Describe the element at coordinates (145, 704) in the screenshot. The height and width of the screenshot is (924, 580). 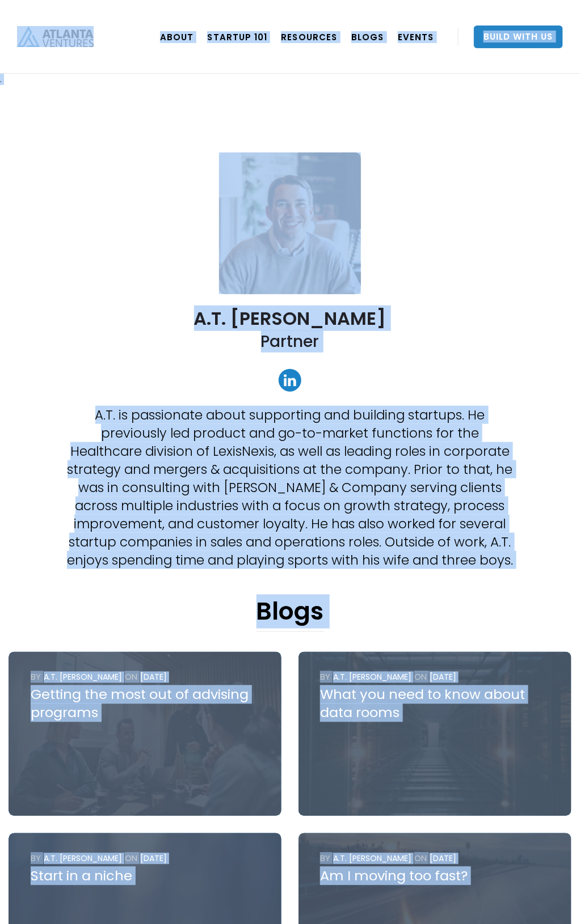
I see `div: Getting the most out of advising programs` at that location.